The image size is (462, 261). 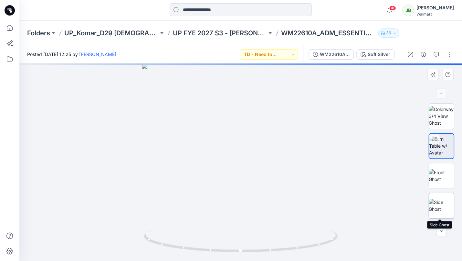 I want to click on button: WM22610A_ADM_ESSENTIALS SHORT, so click(x=331, y=54).